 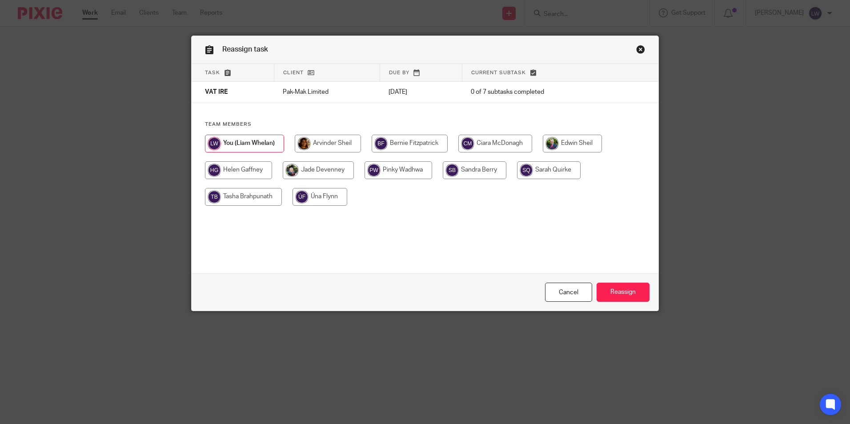 What do you see at coordinates (327, 92) in the screenshot?
I see `p: Pak-Mak Limited` at bounding box center [327, 92].